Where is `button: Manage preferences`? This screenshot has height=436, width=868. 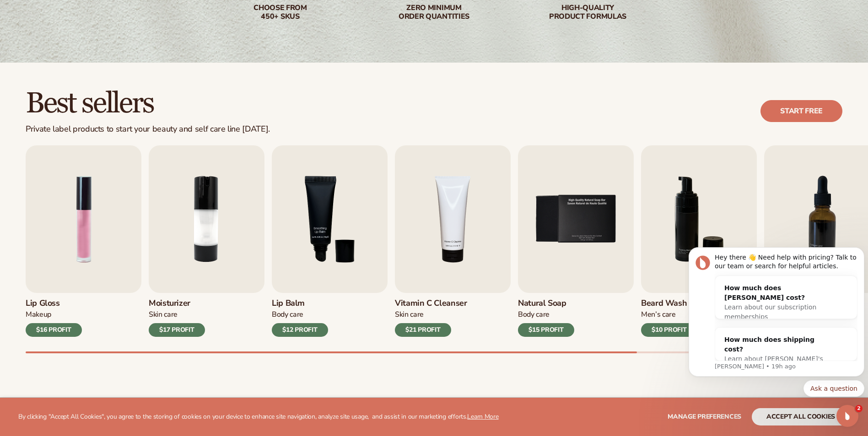 button: Manage preferences is located at coordinates (704, 417).